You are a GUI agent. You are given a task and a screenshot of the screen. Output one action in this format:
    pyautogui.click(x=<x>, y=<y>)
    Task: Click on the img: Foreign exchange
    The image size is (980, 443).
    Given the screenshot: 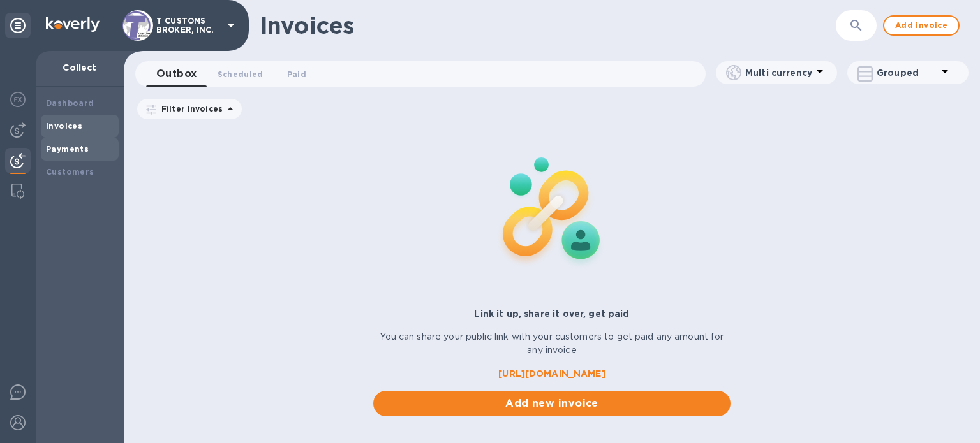 What is the action you would take?
    pyautogui.click(x=18, y=99)
    